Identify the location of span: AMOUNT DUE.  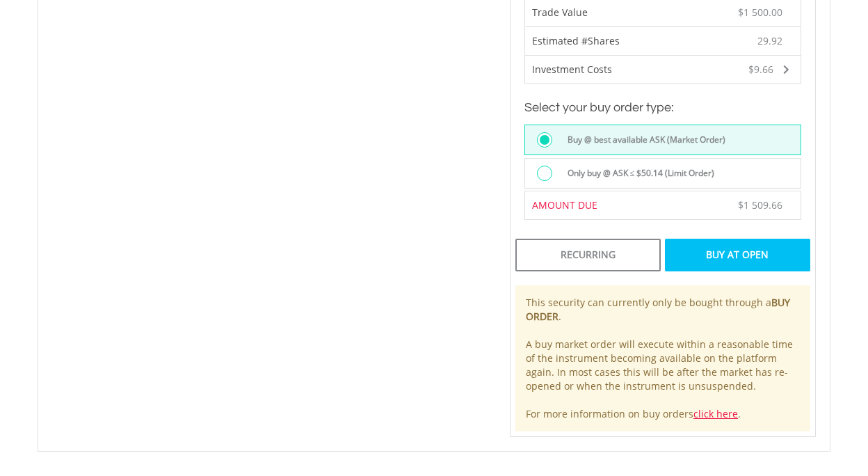
(565, 205).